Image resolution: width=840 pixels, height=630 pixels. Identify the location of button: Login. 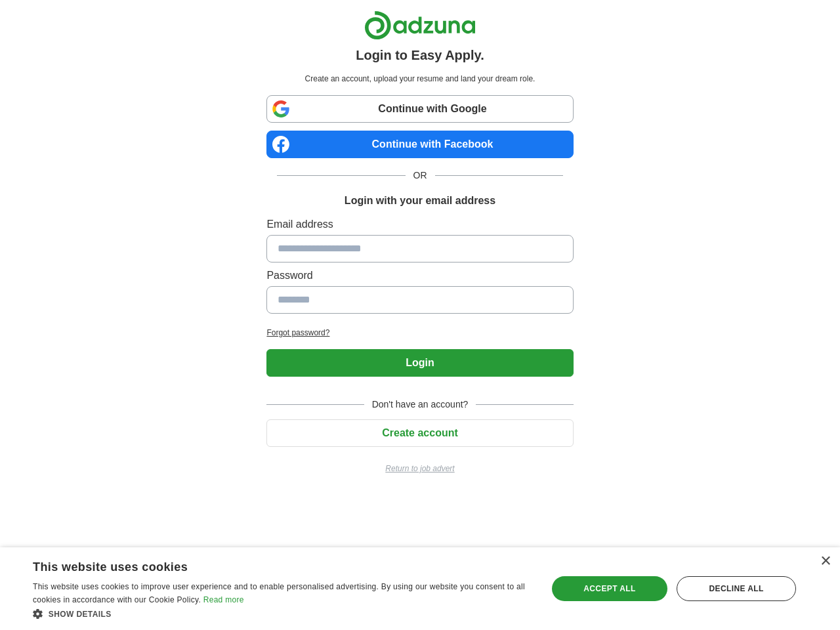
(419, 363).